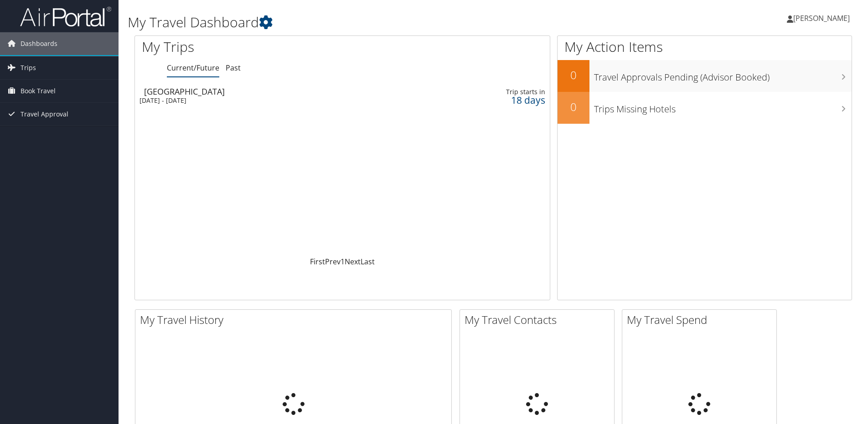 Image resolution: width=868 pixels, height=424 pixels. Describe the element at coordinates (500, 92) in the screenshot. I see `div: Trip starts in` at that location.